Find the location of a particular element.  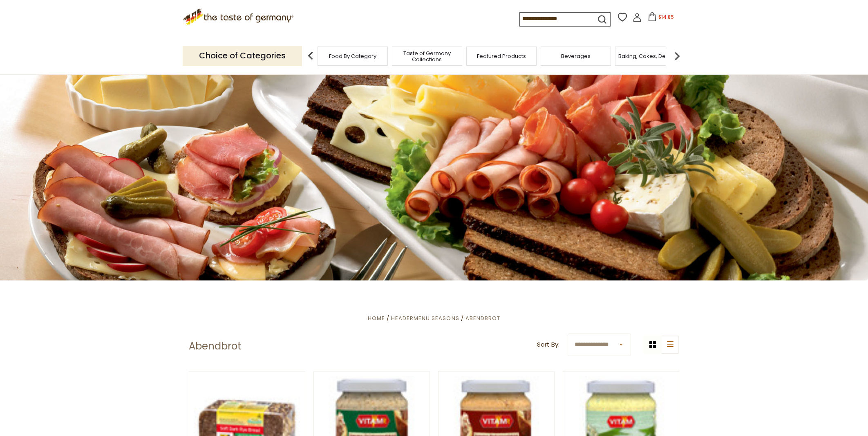

a: Abendbrot is located at coordinates (482, 318).